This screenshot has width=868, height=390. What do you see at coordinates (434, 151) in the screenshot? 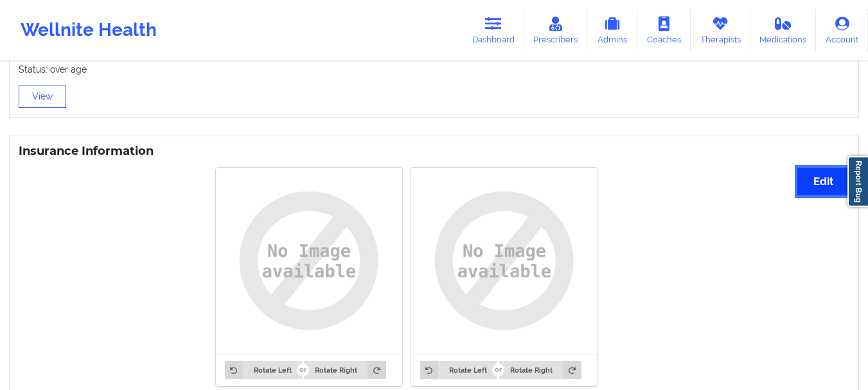
I see `h3: Insurance Information` at bounding box center [434, 151].